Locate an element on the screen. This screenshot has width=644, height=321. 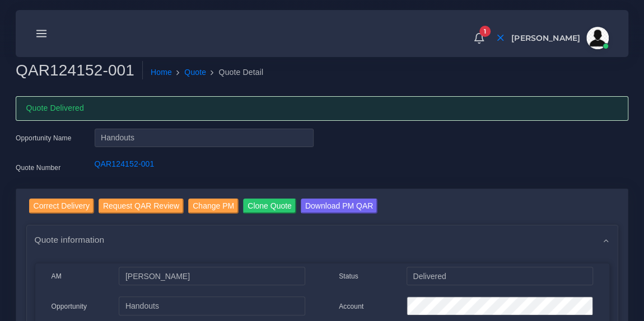
label: Opportunity is located at coordinates (70, 307).